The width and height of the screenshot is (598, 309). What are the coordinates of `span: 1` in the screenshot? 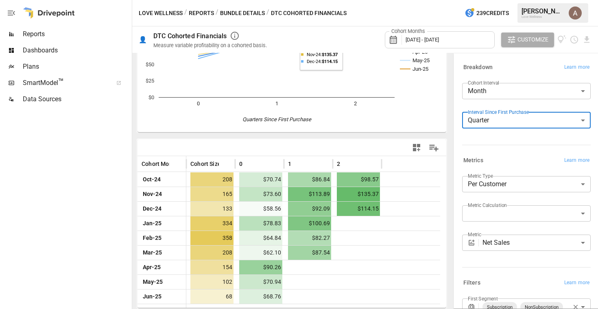 It's located at (290, 164).